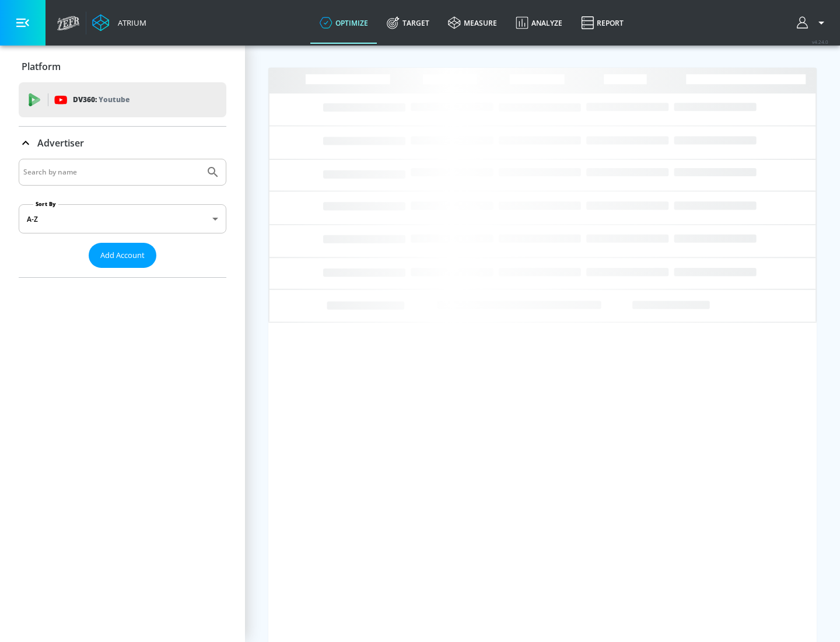  What do you see at coordinates (122, 255) in the screenshot?
I see `button: Add Account` at bounding box center [122, 255].